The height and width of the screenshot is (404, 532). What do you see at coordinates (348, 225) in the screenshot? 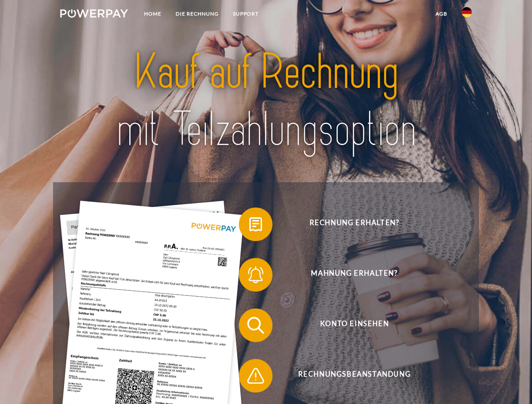
I see `button: Rechnung erhalten?` at bounding box center [348, 225].